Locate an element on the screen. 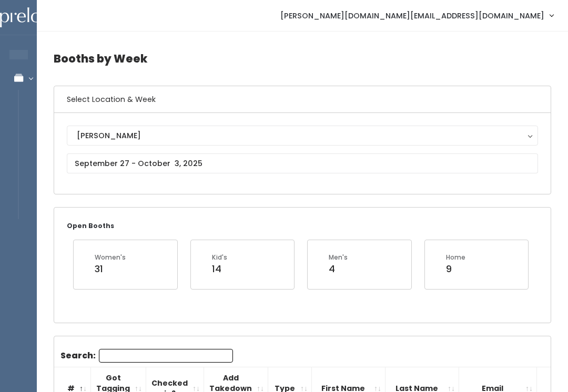 This screenshot has height=392, width=568. div: Women's is located at coordinates (110, 257).